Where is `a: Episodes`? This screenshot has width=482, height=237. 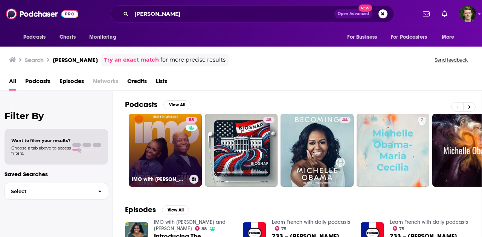 a: Episodes is located at coordinates (71, 83).